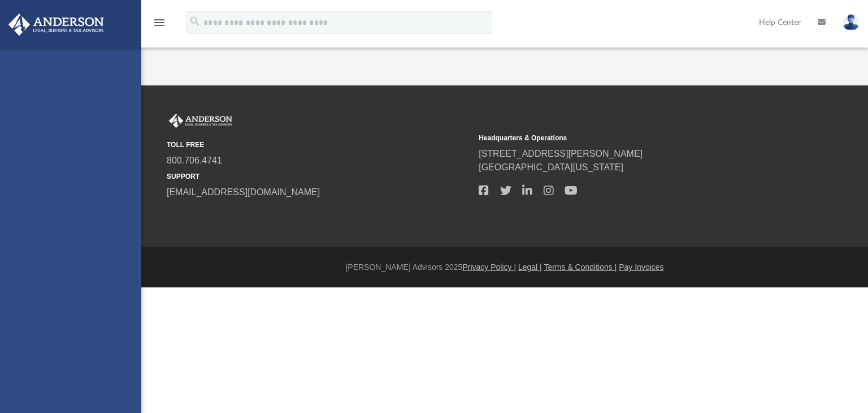 The height and width of the screenshot is (413, 868). I want to click on a: Pay Invoices, so click(641, 267).